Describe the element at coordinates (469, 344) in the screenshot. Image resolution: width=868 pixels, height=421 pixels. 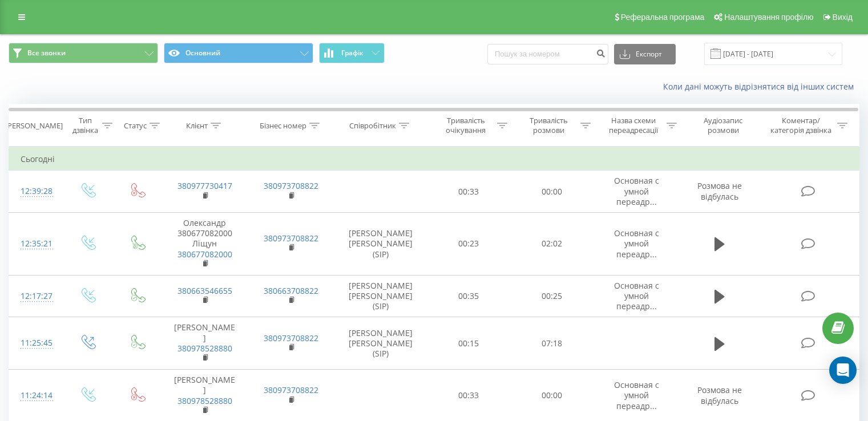
I see `td: 00:15` at that location.